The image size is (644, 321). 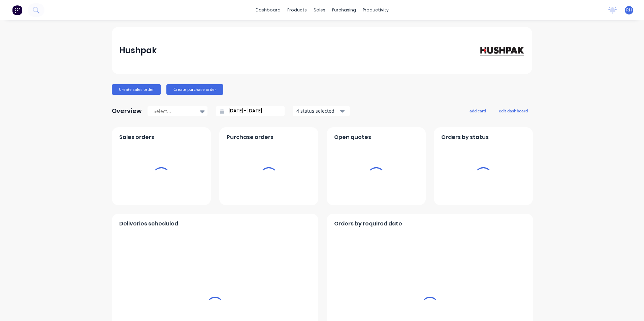 What do you see at coordinates (465, 138) in the screenshot?
I see `span: Orders by status` at bounding box center [465, 138].